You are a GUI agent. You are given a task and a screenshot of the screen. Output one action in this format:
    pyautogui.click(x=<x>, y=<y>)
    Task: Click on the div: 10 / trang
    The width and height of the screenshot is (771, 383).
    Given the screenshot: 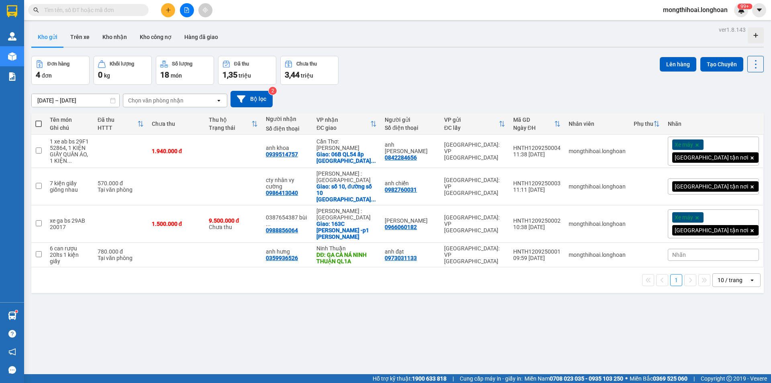 What is the action you would take?
    pyautogui.click(x=730, y=280)
    